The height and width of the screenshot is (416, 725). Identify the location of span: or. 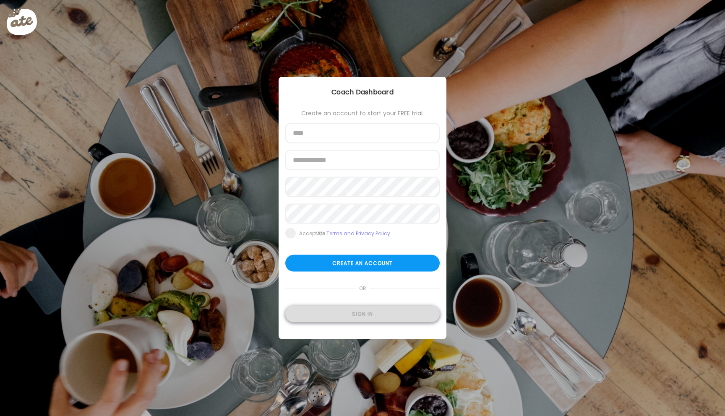
(362, 289).